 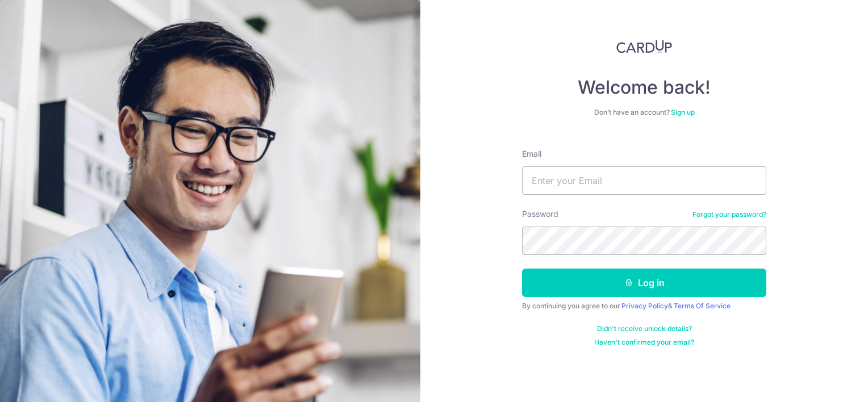 What do you see at coordinates (644, 113) in the screenshot?
I see `div: Don’t have an account?` at bounding box center [644, 113].